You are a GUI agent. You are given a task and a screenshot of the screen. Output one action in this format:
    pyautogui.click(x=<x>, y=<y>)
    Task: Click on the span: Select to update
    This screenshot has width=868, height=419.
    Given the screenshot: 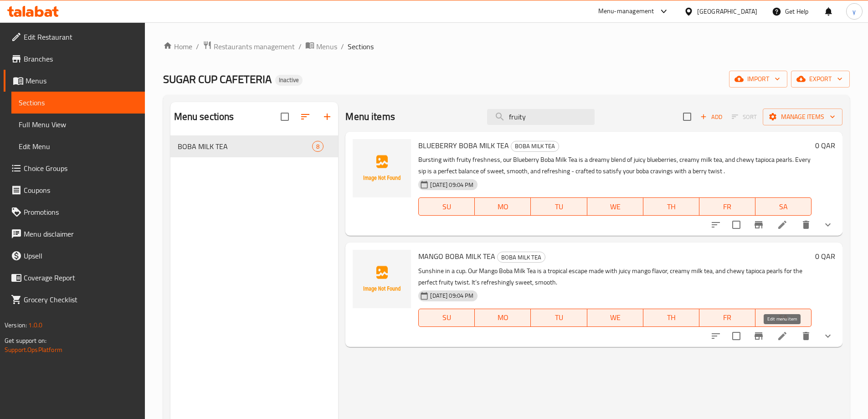 What is the action you would take?
    pyautogui.click(x=736, y=225)
    